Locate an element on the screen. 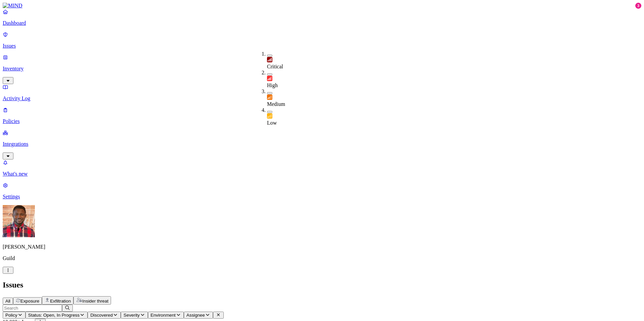  span: Low is located at coordinates (272, 123).